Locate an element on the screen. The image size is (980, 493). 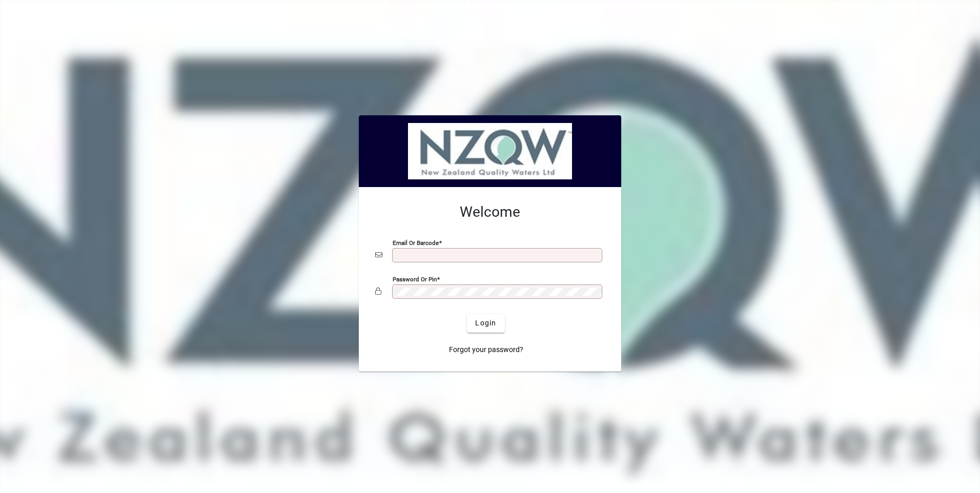
span: Forgot your password? is located at coordinates (486, 349).